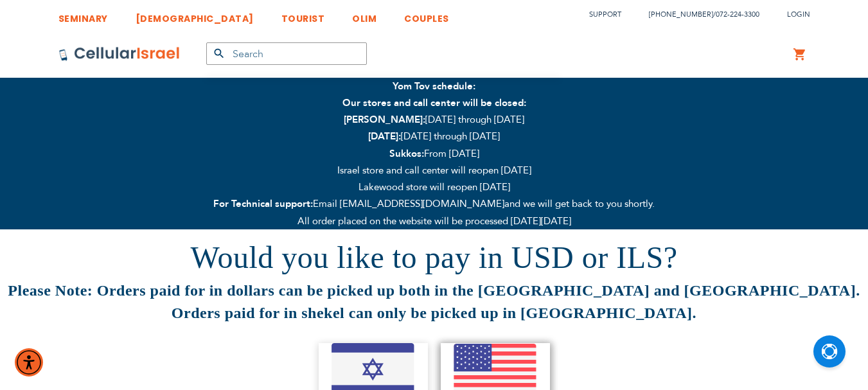 This screenshot has width=868, height=390. Describe the element at coordinates (286, 53) in the screenshot. I see `input: Search` at that location.